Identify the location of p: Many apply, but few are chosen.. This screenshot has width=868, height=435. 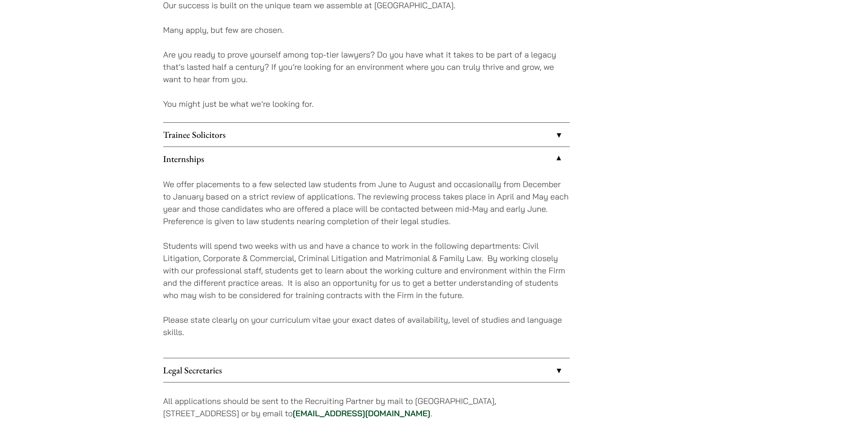
(366, 30).